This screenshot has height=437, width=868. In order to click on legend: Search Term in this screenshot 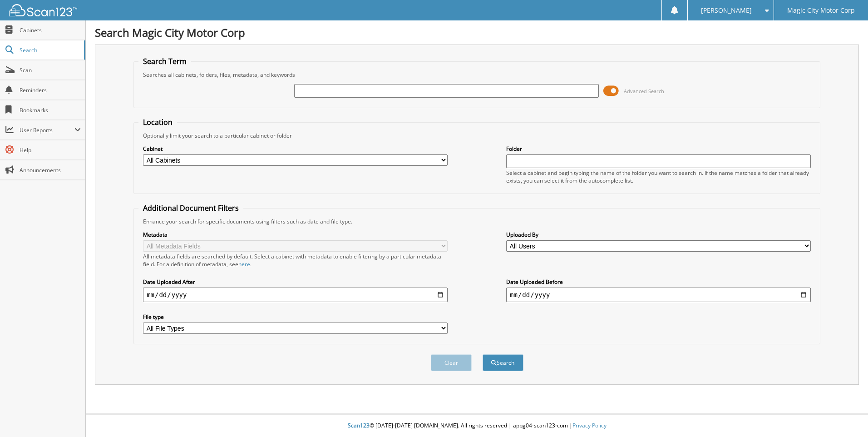, I will do `click(165, 61)`.